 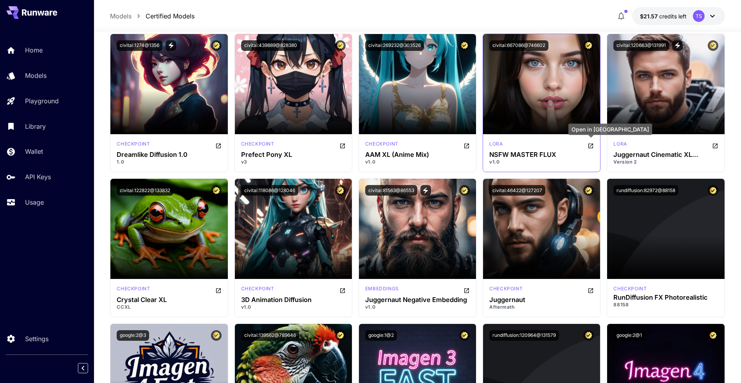 I want to click on div: Pony, so click(x=257, y=145).